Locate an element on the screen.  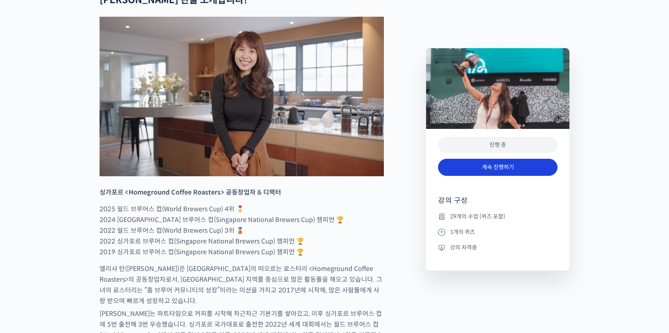
li: 1개의 퀴즈 is located at coordinates (498, 232).